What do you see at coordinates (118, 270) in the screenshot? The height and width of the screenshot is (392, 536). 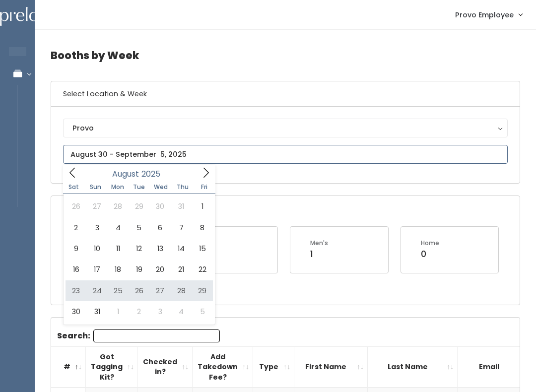 I see `span: August 18, 2025` at bounding box center [118, 270].